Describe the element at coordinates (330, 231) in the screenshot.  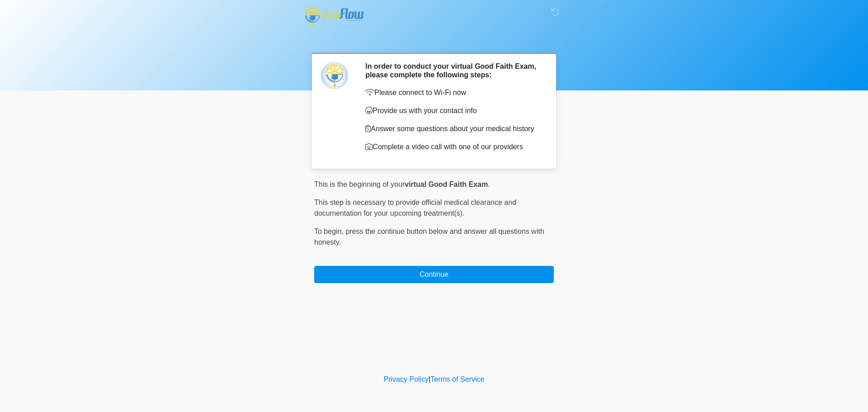
I see `span: To begin,` at that location.